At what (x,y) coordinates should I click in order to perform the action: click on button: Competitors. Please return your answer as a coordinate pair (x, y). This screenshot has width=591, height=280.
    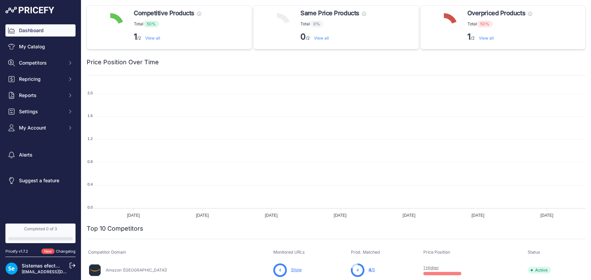
    Looking at the image, I should click on (40, 63).